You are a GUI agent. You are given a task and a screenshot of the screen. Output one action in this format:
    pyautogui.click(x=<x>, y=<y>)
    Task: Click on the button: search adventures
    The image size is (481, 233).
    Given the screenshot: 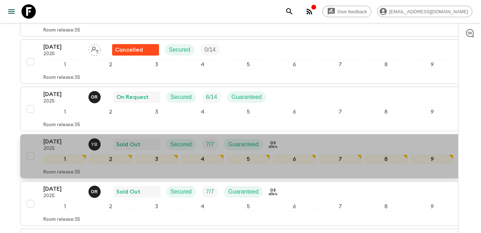 What is the action you would take?
    pyautogui.click(x=289, y=11)
    